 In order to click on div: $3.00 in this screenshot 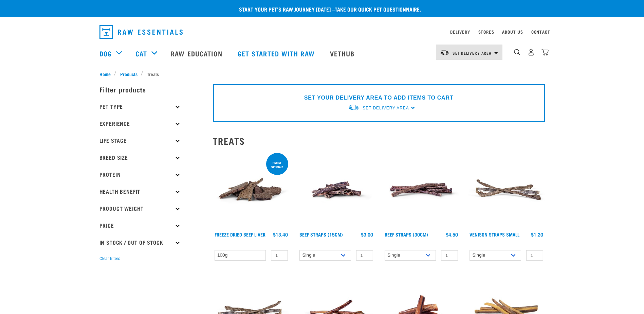, I will do `click(367, 234)`.